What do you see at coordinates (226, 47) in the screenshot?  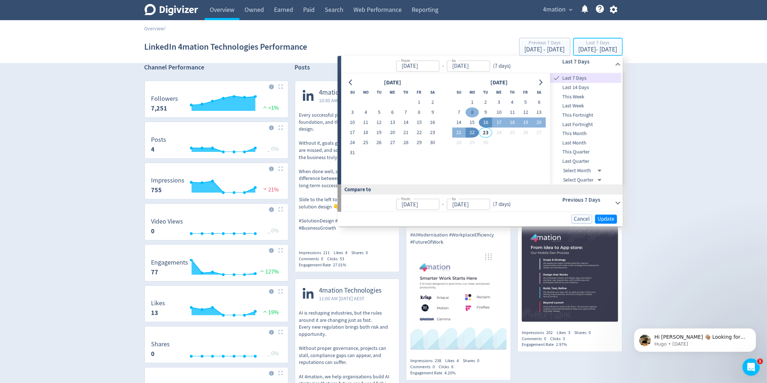 I see `h1: LinkedIn 4mation Technologies Performance` at bounding box center [226, 47].